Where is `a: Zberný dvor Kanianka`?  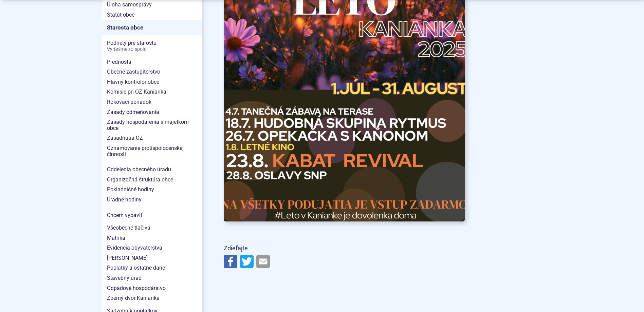 a: Zberný dvor Kanianka is located at coordinates (151, 298).